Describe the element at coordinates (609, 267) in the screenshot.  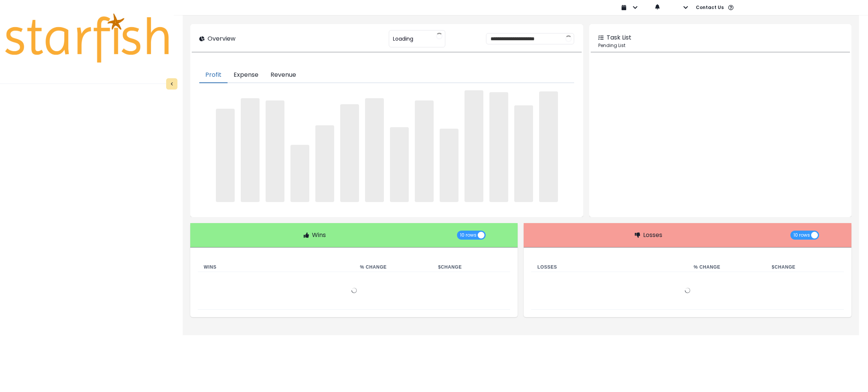
I see `th: Losses` at that location.